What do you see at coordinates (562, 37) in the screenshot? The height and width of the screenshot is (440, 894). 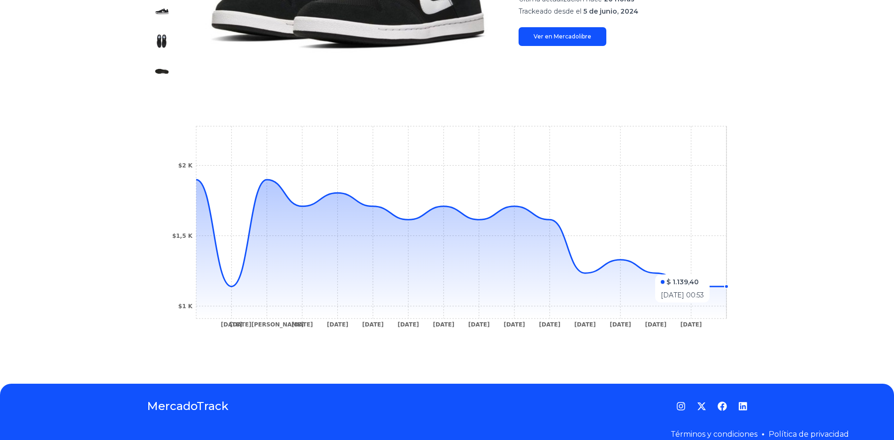 I see `a: Ver en Mercadolibre` at bounding box center [562, 37].